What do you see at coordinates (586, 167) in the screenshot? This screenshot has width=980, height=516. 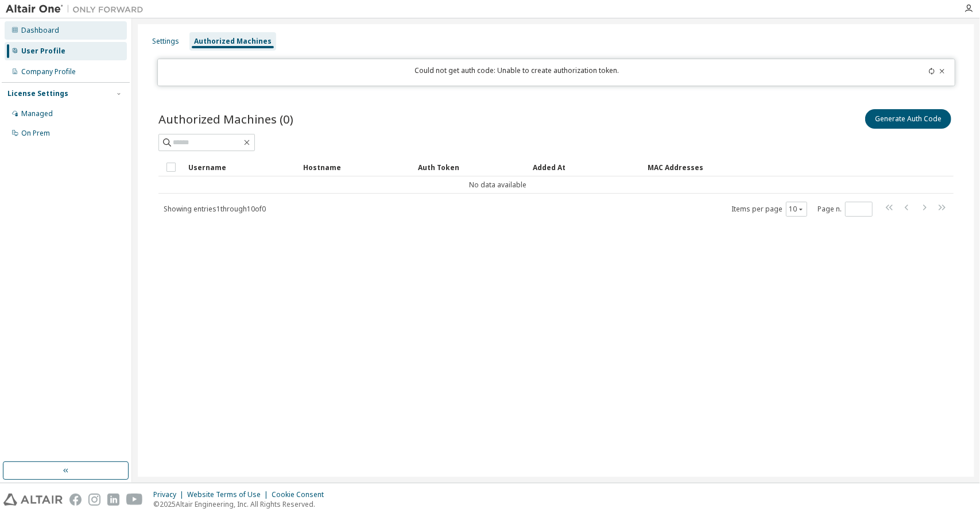 I see `div: Added At` at bounding box center [586, 167].